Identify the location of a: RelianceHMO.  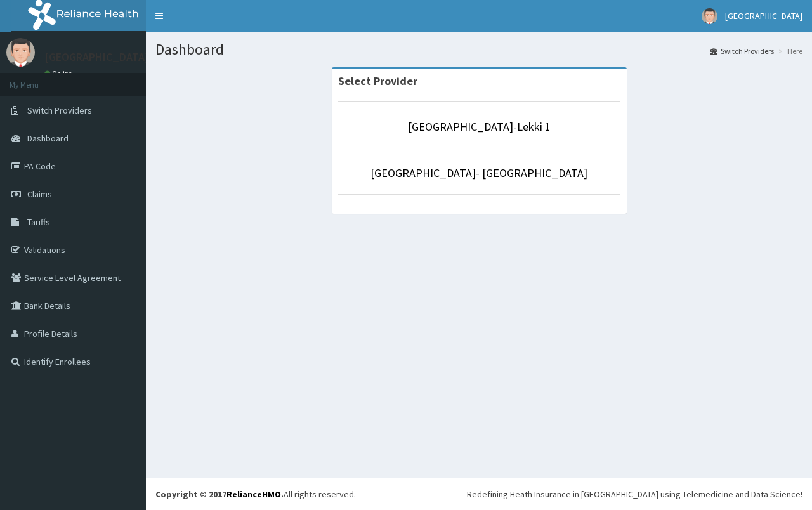
(254, 494).